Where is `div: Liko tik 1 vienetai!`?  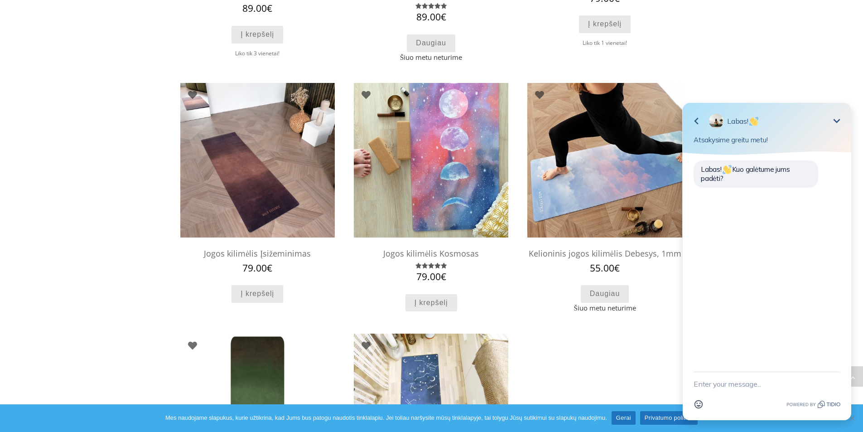 div: Liko tik 1 vienetai! is located at coordinates (604, 43).